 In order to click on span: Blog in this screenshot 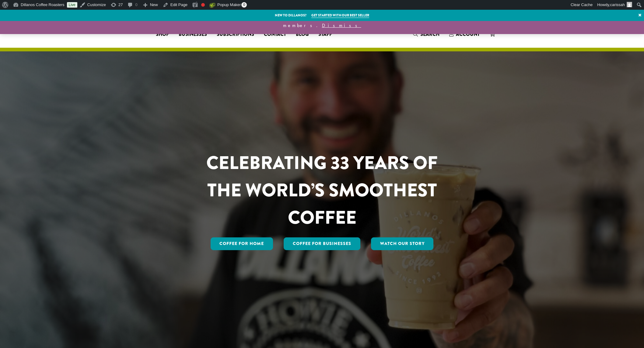, I will do `click(302, 34)`.